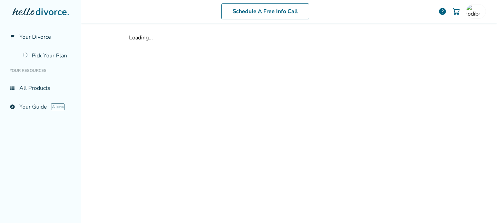 The height and width of the screenshot is (223, 497). I want to click on span: view_list, so click(12, 88).